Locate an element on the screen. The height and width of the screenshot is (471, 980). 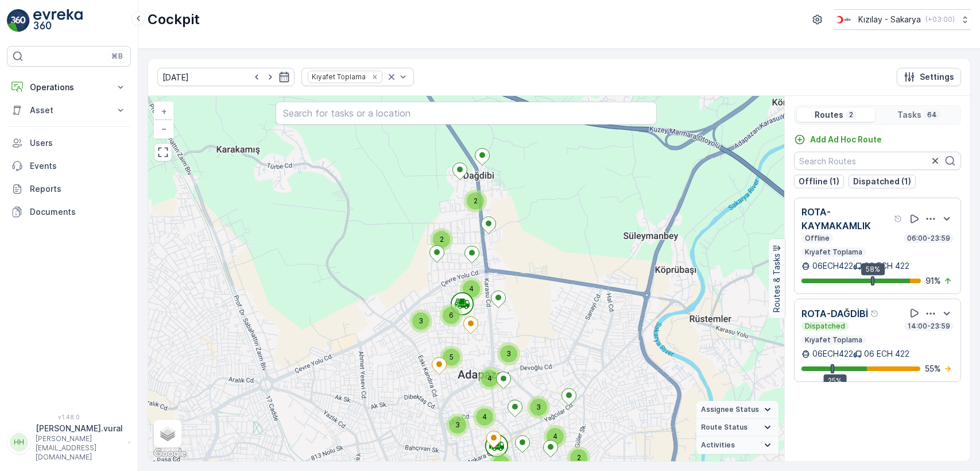
button: Kızılay - Sakarya(+03:00) is located at coordinates (902, 20).